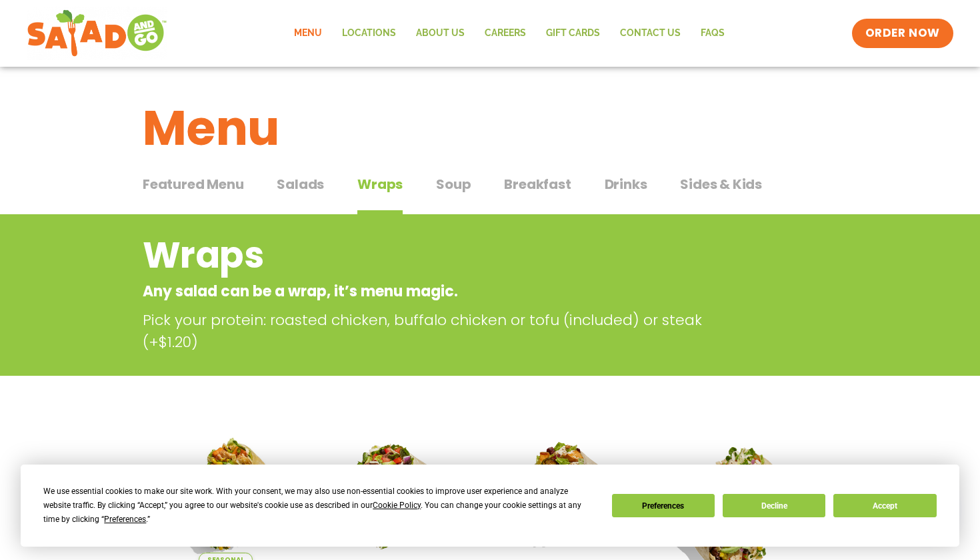 This screenshot has width=980, height=560. I want to click on p: Pick your protein: roasted chicken, buffalo chicken or tofu (included) or steak (+$1.20), so click(439, 331).